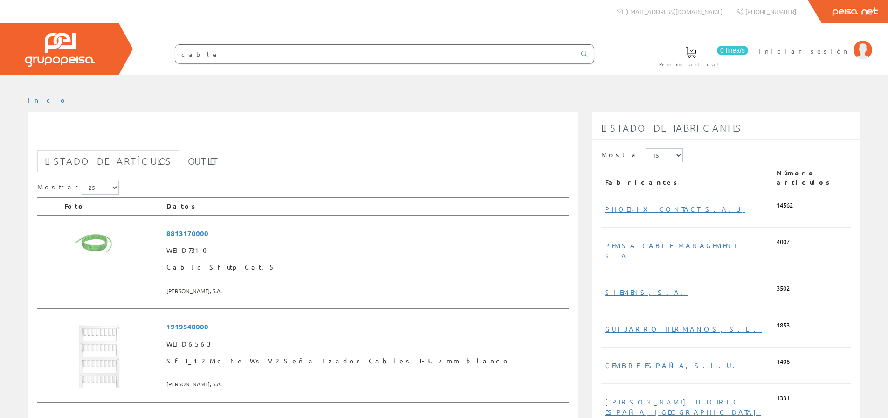 The height and width of the screenshot is (418, 888). What do you see at coordinates (783, 398) in the screenshot?
I see `span: 1331` at bounding box center [783, 398].